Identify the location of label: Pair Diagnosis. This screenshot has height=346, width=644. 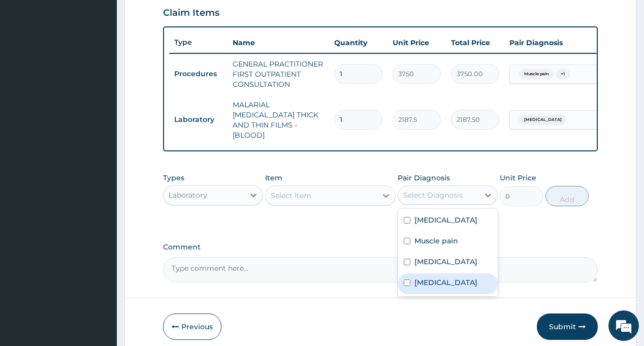
(424, 177).